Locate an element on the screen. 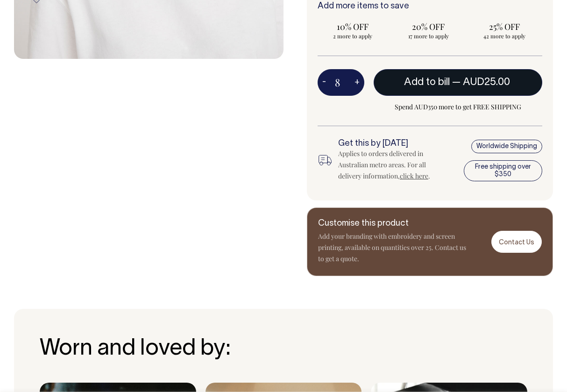 This screenshot has width=567, height=392. h6: Add more items to save is located at coordinates (429, 7).